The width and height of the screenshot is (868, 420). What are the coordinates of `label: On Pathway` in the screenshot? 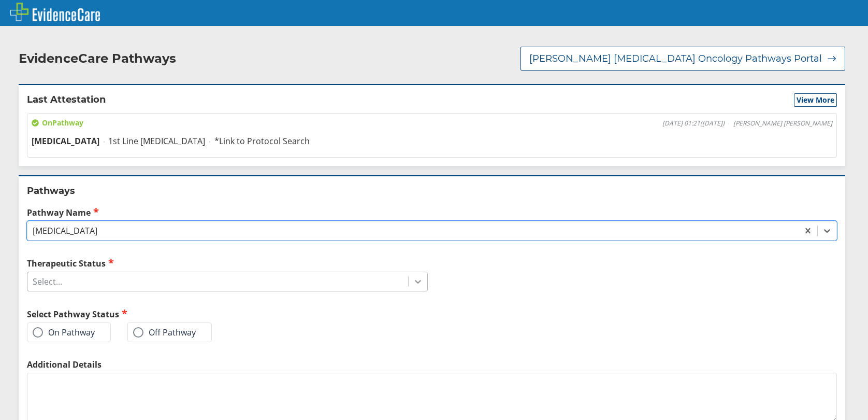 It's located at (64, 332).